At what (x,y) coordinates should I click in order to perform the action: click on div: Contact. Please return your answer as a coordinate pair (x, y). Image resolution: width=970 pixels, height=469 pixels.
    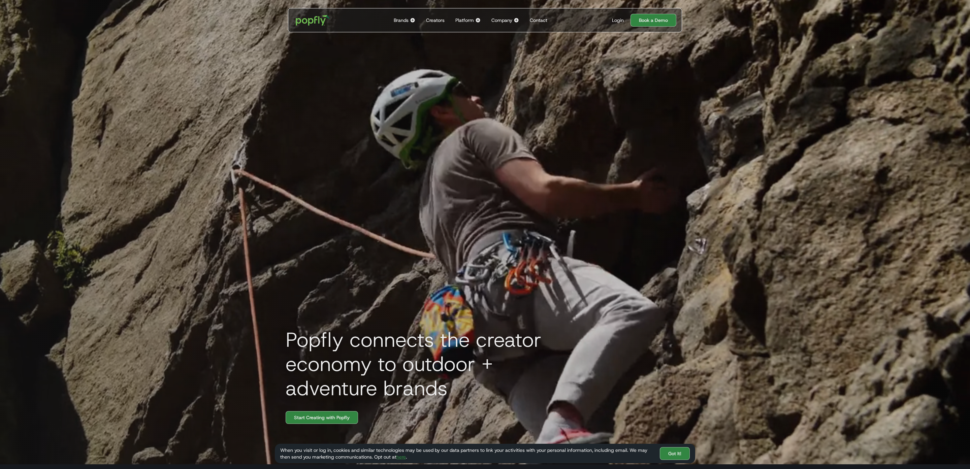
    Looking at the image, I should click on (538, 20).